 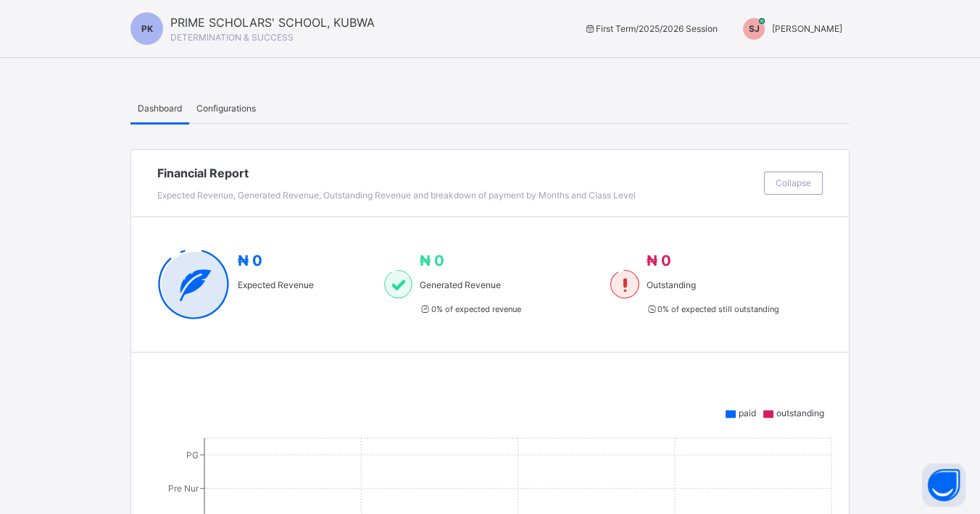 I want to click on span: Expected Revenue, Generated Revenue, Outstanding Revenue and breakdown of payment by Months and C..., so click(x=397, y=195).